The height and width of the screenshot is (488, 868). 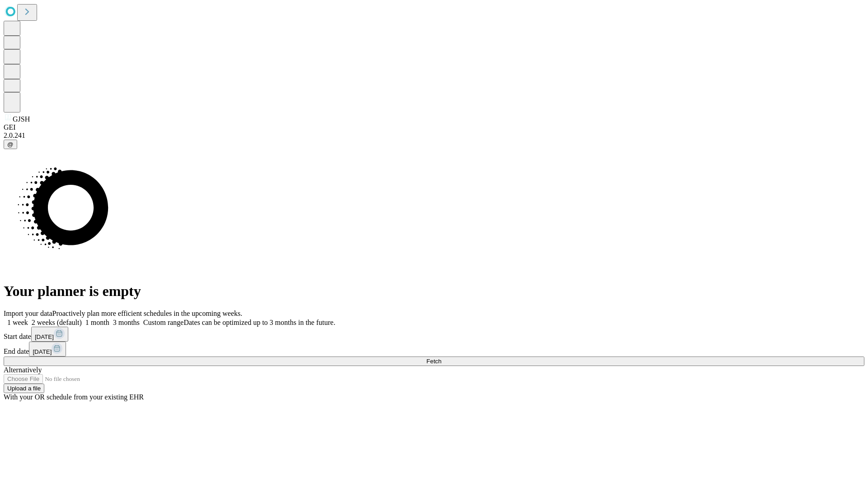 I want to click on span: 3 months, so click(x=126, y=322).